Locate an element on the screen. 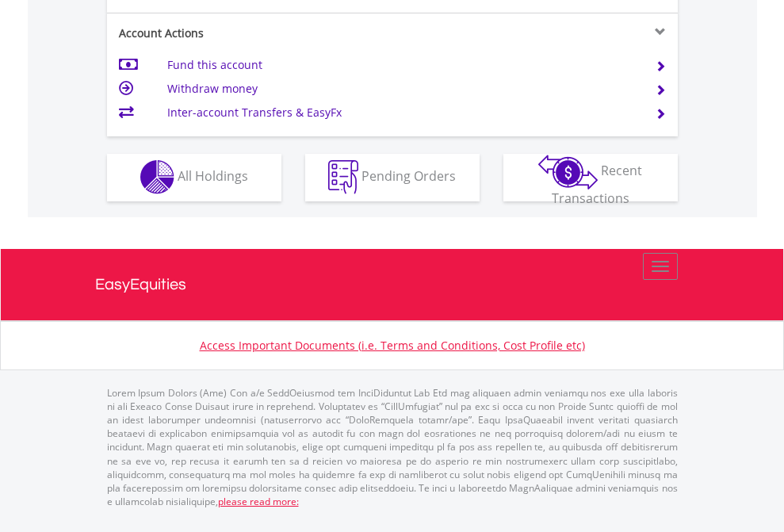  a: please read more: is located at coordinates (258, 501).